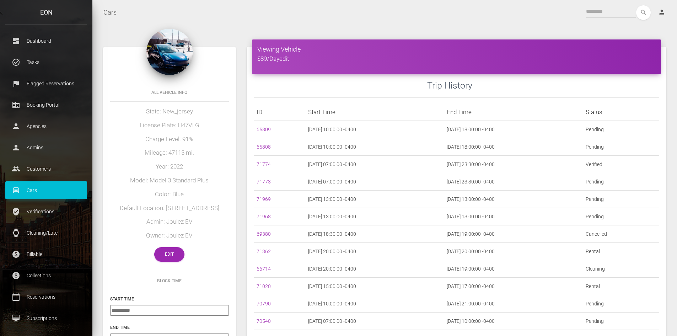 Image resolution: width=677 pixels, height=336 pixels. I want to click on p: Customers, so click(46, 169).